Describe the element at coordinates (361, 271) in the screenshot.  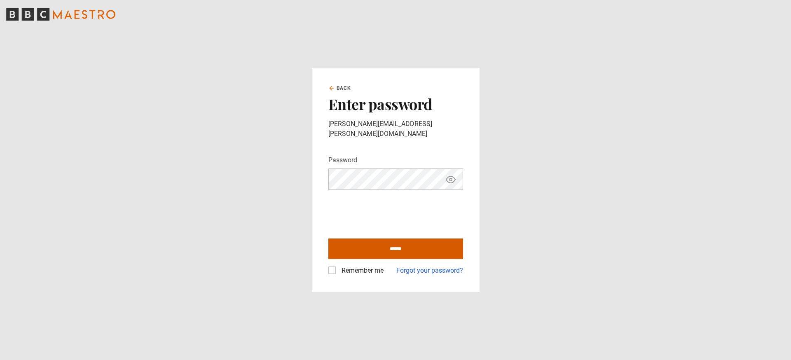
I see `label: Remember me` at that location.